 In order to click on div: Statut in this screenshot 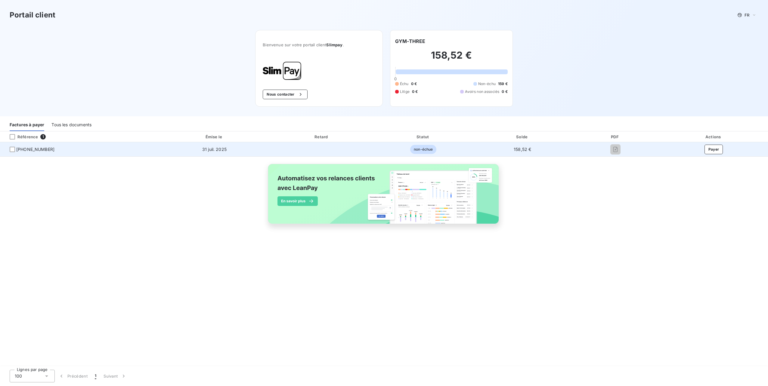, I will do `click(424, 137)`.